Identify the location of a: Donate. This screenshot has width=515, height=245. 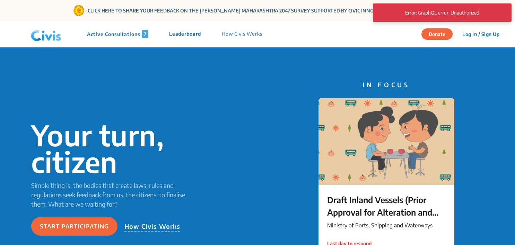
(439, 34).